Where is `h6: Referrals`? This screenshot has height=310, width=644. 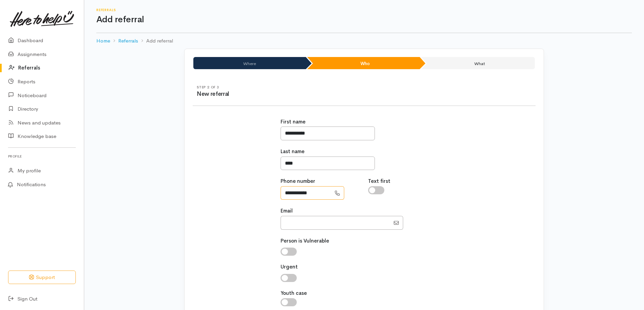
h6: Referrals is located at coordinates (364, 10).